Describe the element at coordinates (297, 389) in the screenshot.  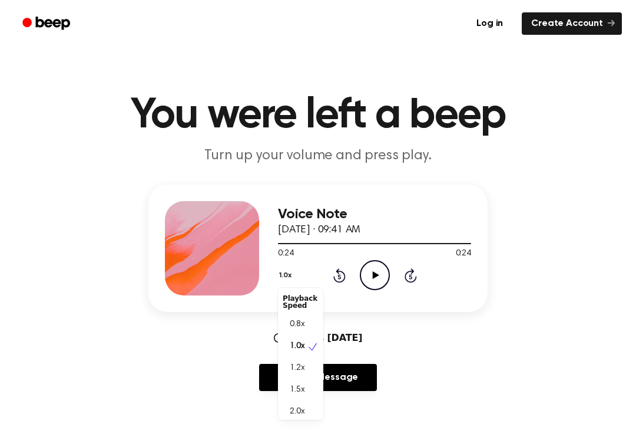
I see `span: 1.5x` at that location.